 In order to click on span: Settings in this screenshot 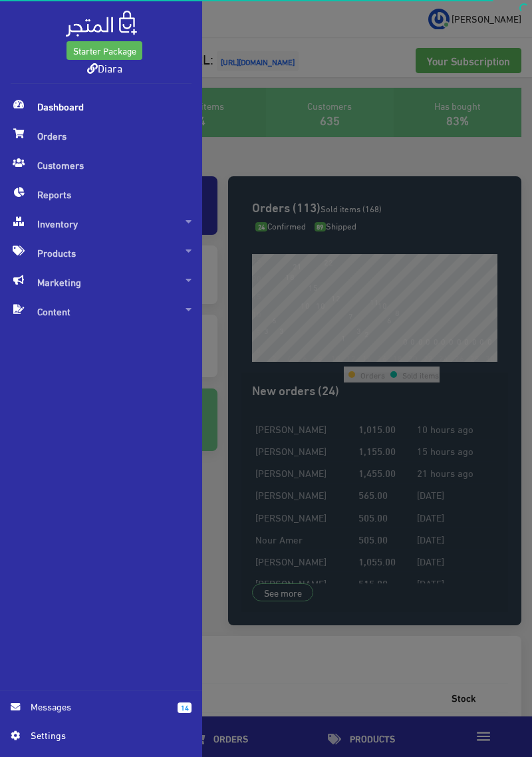, I will do `click(106, 735)`.